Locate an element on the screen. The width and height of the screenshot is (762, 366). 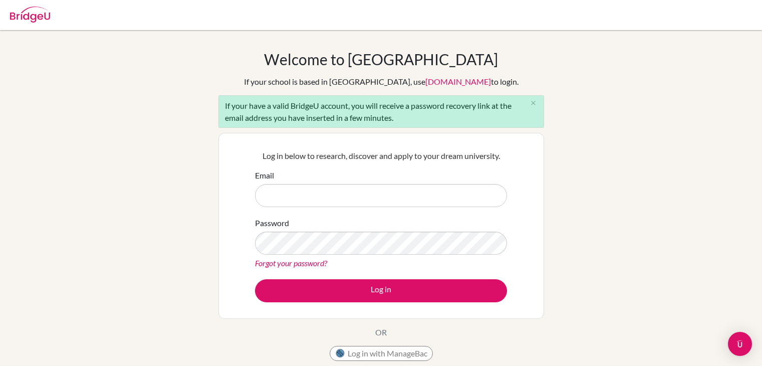
a: Forgot your password? is located at coordinates (291, 263).